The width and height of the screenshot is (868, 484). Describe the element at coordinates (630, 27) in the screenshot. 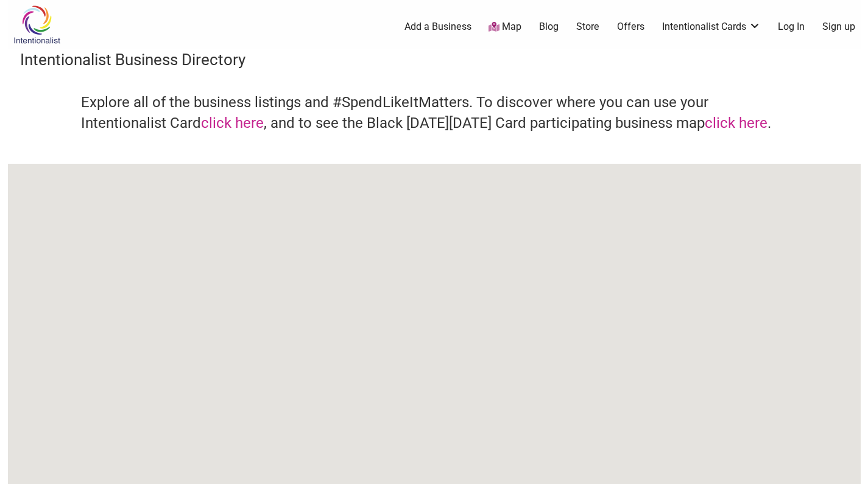

I see `a: Offers` at that location.